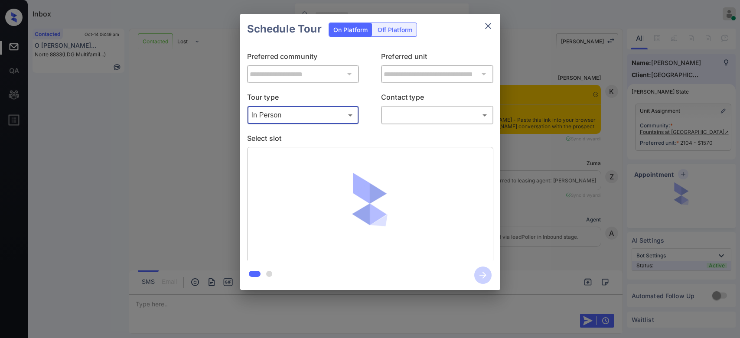 The height and width of the screenshot is (338, 740). Describe the element at coordinates (437, 99) in the screenshot. I see `p: Contact type` at that location.